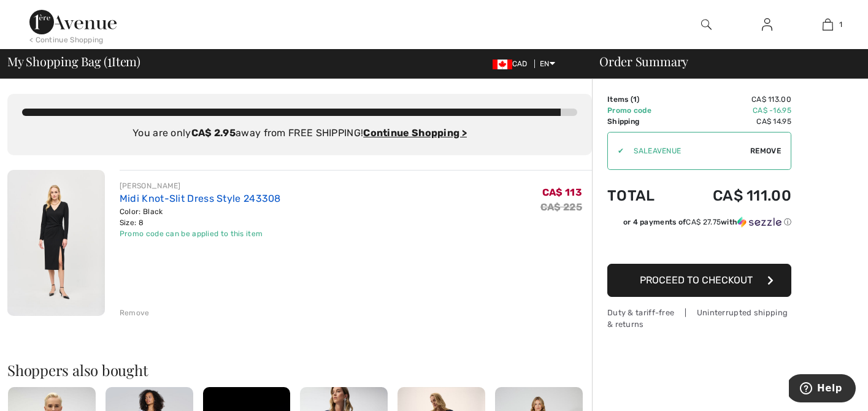 The height and width of the screenshot is (411, 868). What do you see at coordinates (828, 25) in the screenshot?
I see `img: My Bag` at bounding box center [828, 25].